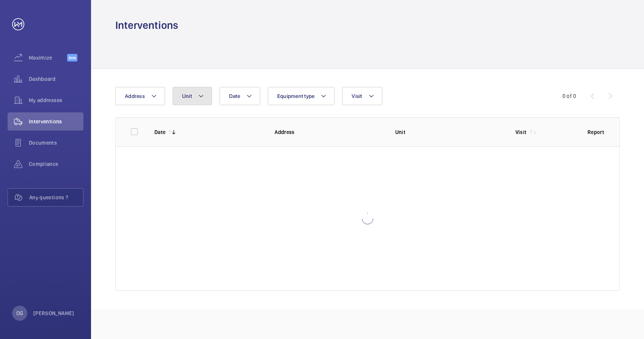 The width and height of the screenshot is (644, 339). What do you see at coordinates (296, 96) in the screenshot?
I see `span: Equipment type` at bounding box center [296, 96].